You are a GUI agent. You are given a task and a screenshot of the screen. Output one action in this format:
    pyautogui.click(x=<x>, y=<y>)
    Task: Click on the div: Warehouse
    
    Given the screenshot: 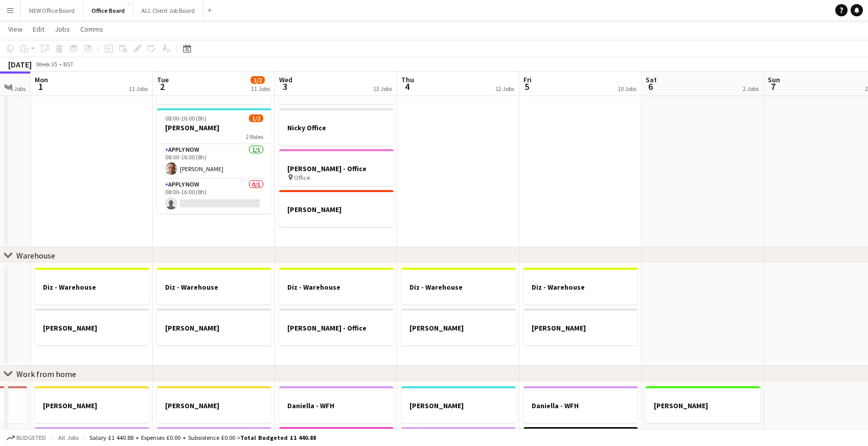 What is the action you would take?
    pyautogui.click(x=36, y=256)
    